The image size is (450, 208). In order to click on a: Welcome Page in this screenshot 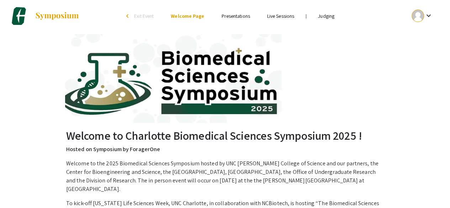, I will do `click(187, 16)`.